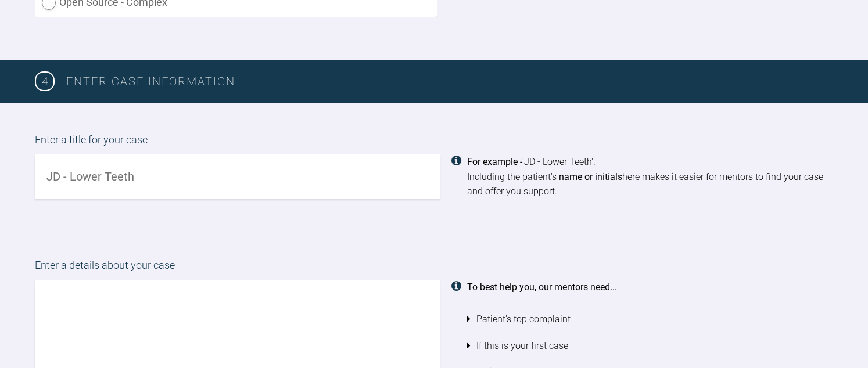  I want to click on li: Patient's top complaint, so click(650, 320).